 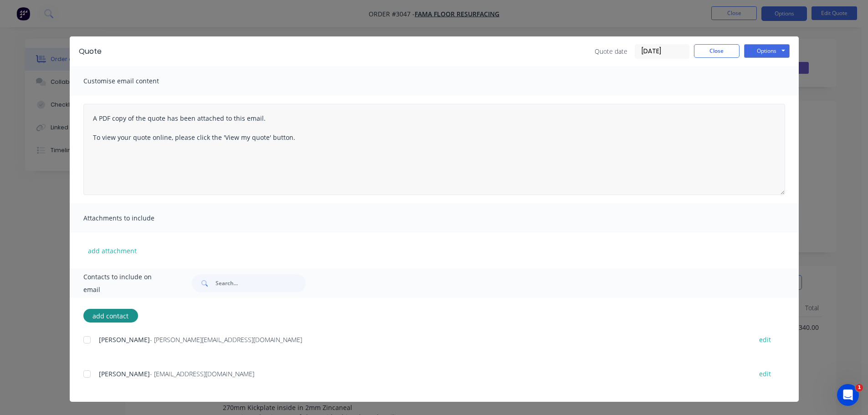 I want to click on input: Search..., so click(x=261, y=283).